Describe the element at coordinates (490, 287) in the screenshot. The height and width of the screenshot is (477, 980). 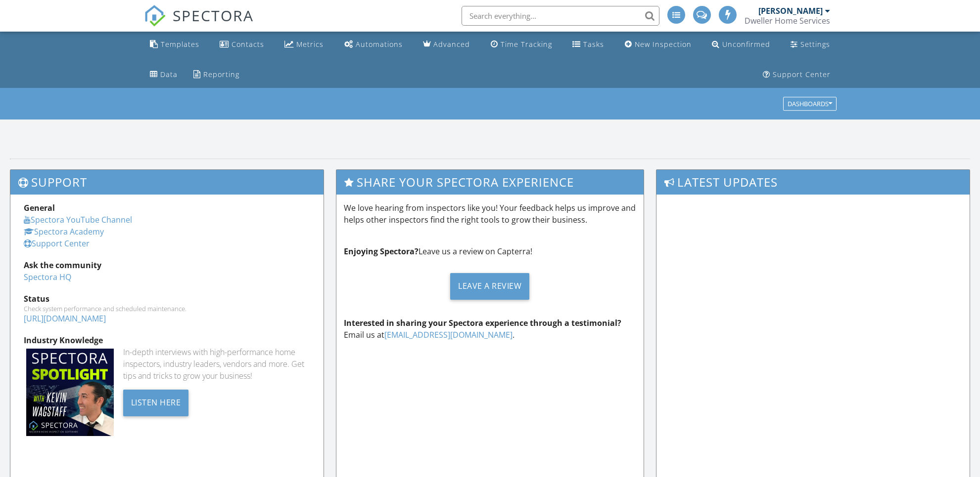
I see `a: Leave a Review` at that location.